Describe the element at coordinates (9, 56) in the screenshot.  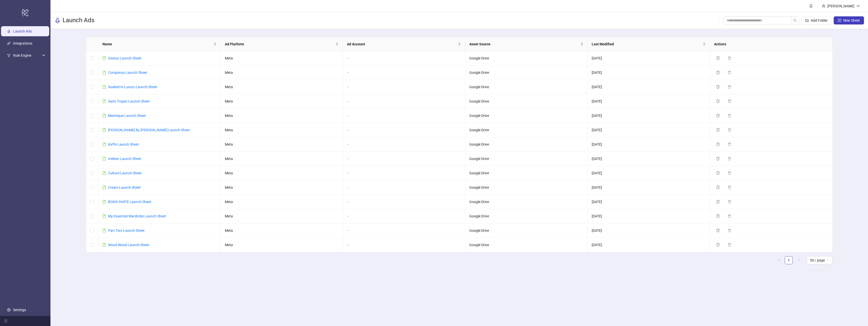
I see `span: fork` at that location.